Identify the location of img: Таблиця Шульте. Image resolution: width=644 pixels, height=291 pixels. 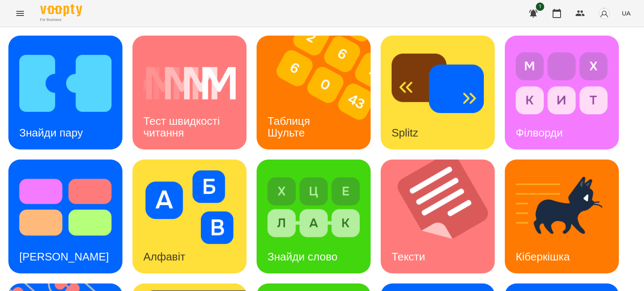
(319, 92).